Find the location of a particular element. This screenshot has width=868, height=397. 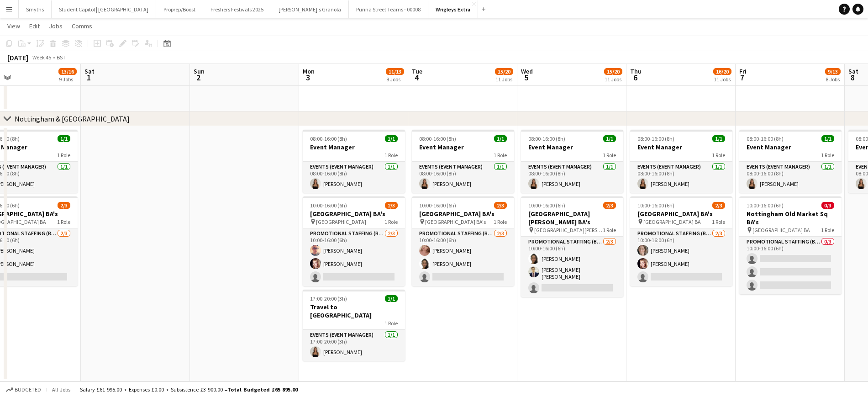

a: Comms is located at coordinates (82, 26).